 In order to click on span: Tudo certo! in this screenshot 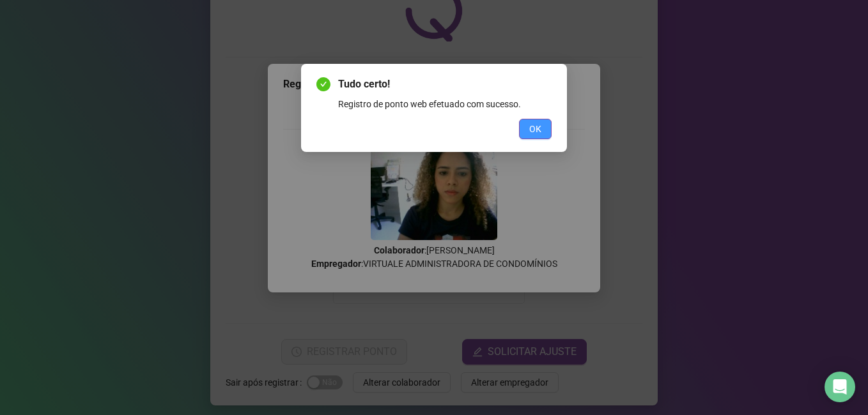, I will do `click(445, 84)`.